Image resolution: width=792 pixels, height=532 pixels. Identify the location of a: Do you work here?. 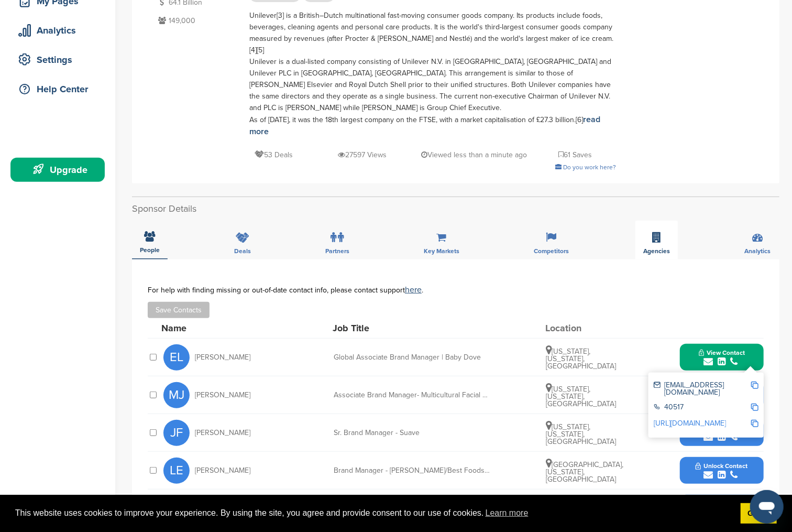
(586, 167).